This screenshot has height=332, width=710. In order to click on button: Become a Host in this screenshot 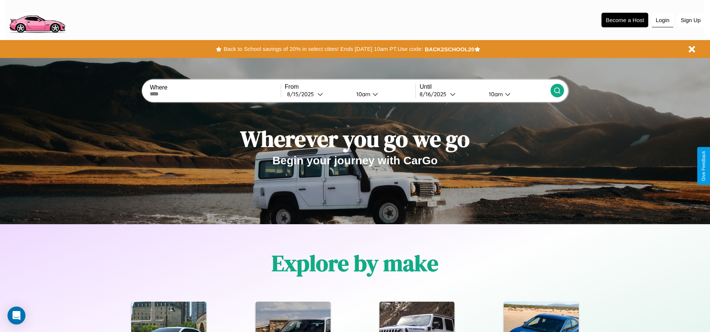, I will do `click(625, 20)`.